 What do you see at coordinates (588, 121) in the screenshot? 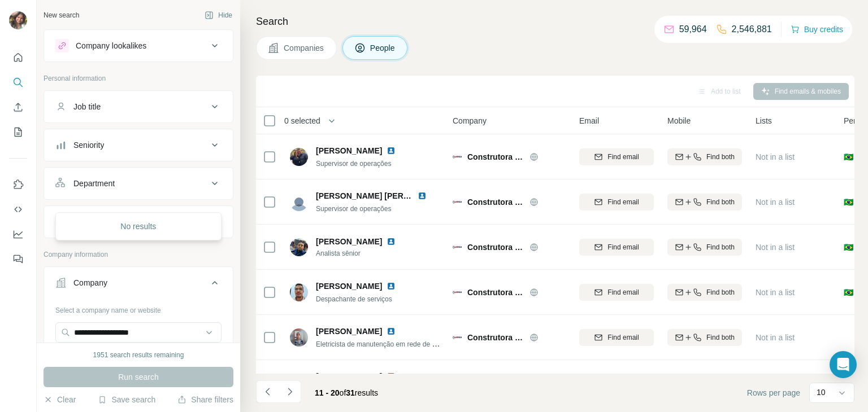
I see `span: Email` at bounding box center [588, 121].